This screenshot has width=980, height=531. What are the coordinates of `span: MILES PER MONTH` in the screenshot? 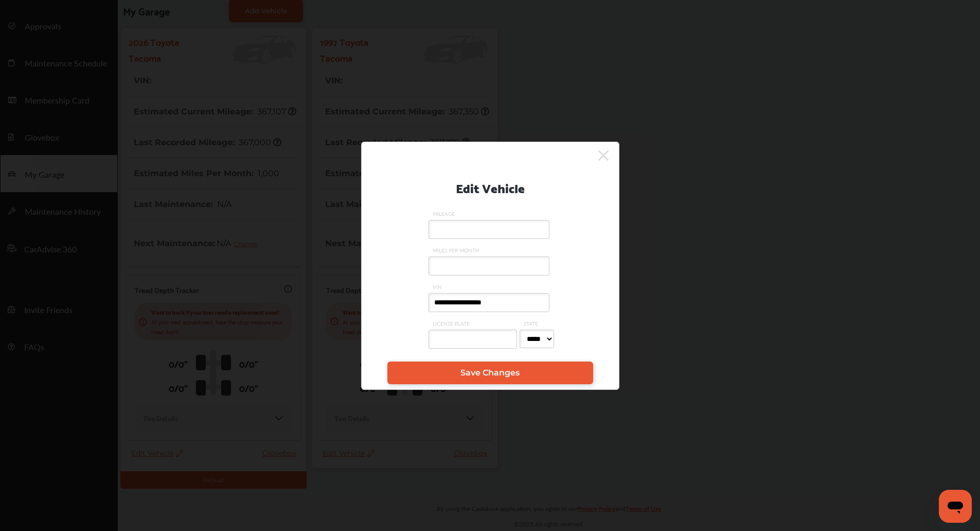 It's located at (490, 250).